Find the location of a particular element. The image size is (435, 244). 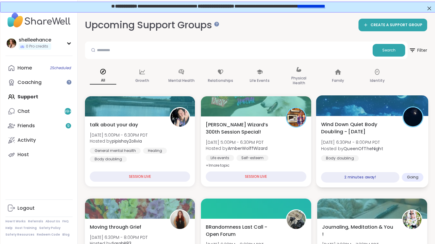

div: Healing is located at coordinates (155, 151).